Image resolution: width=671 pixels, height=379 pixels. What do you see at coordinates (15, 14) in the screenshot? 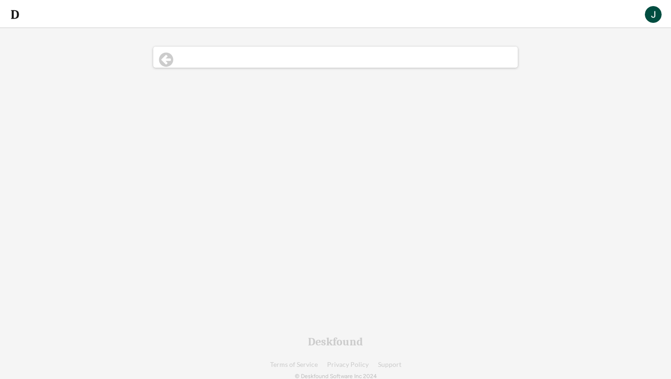
I see `img: d-whitebg.png` at bounding box center [15, 14].